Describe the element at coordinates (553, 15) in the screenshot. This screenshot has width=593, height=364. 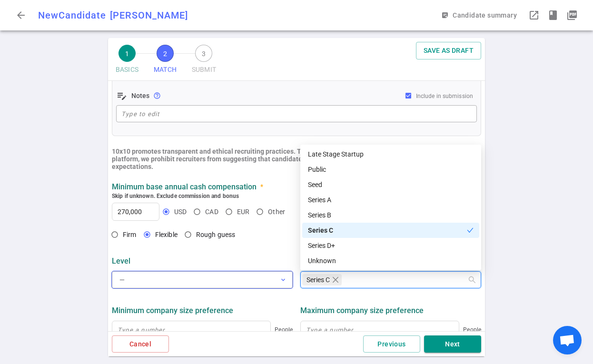
I see `span: book` at that location.